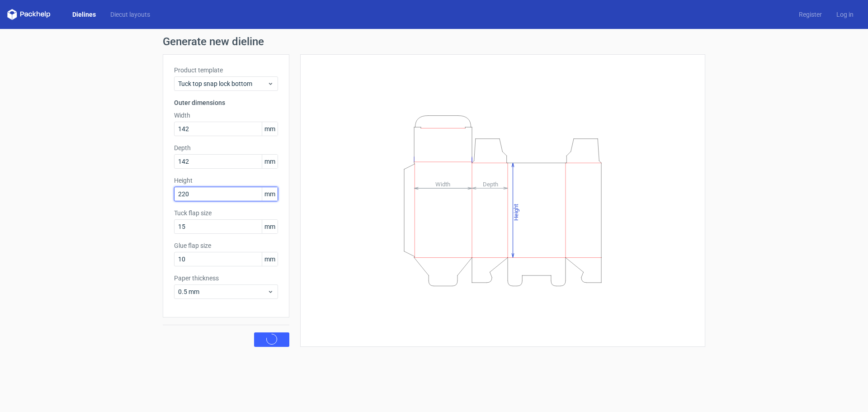 The height and width of the screenshot is (412, 868). I want to click on a: Dielines, so click(84, 15).